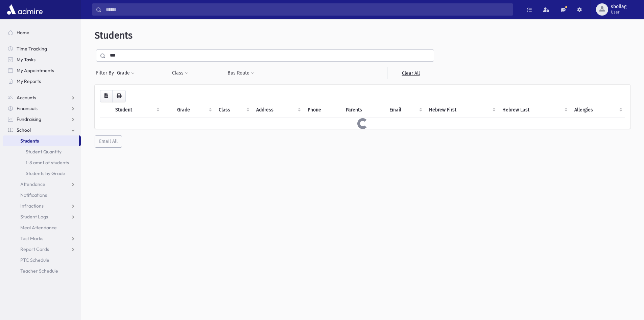  Describe the element at coordinates (27, 108) in the screenshot. I see `span: Financials` at that location.